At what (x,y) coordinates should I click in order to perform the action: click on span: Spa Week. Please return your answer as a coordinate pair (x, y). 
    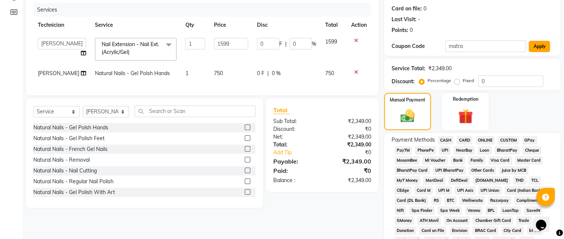
    Looking at the image, I should click on (450, 210).